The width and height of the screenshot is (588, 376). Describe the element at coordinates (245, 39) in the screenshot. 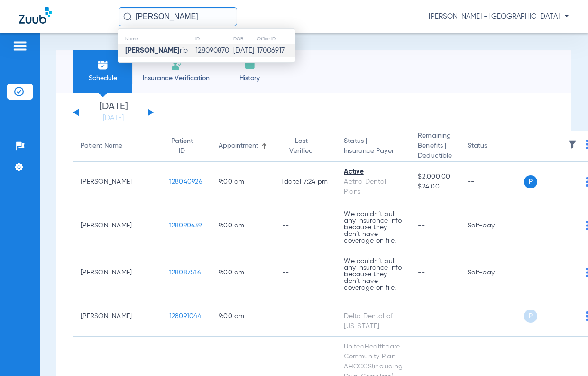

I see `th: DOB` at that location.